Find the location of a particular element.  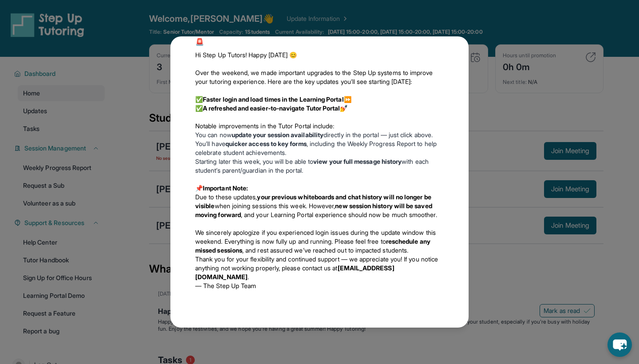

span: Thank you for your flexibility and continued support — we appreciate you! If you notice anything ... is located at coordinates (316, 263).